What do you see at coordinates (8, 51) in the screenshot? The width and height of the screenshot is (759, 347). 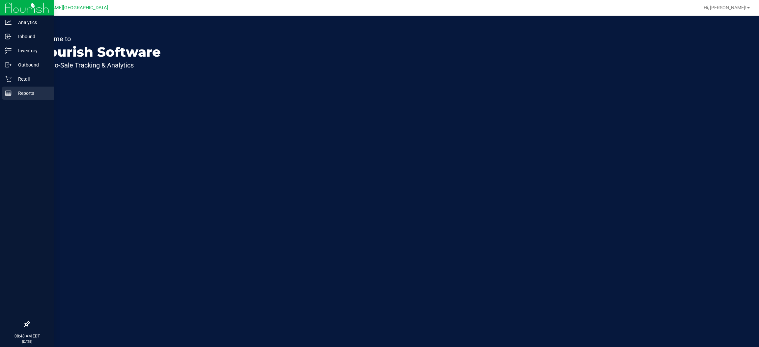 I see `inline-svg: Inventory` at bounding box center [8, 51].